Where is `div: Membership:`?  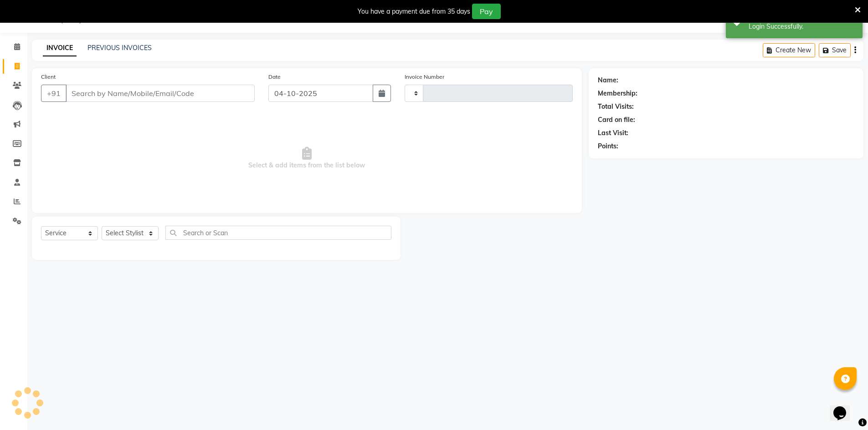 div: Membership: is located at coordinates (618, 94).